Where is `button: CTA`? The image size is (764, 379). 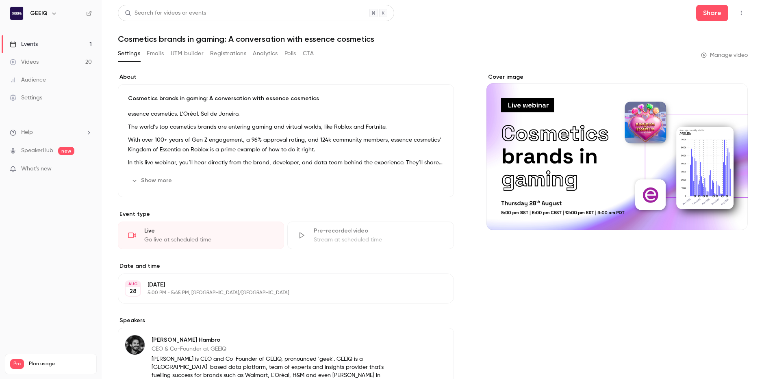 button: CTA is located at coordinates (308, 54).